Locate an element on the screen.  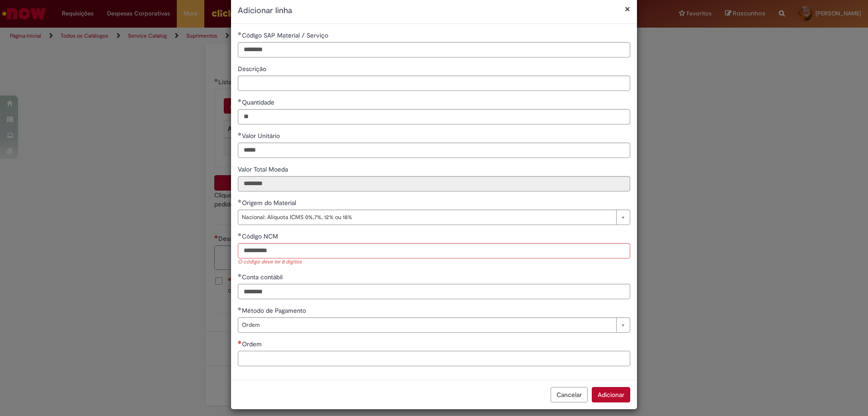
button: Adicionar is located at coordinates (611, 394).